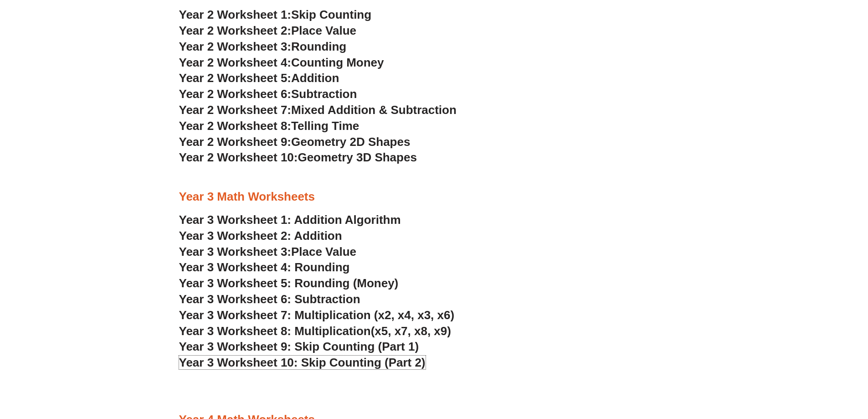 This screenshot has width=868, height=419. I want to click on span: Telling Time, so click(325, 125).